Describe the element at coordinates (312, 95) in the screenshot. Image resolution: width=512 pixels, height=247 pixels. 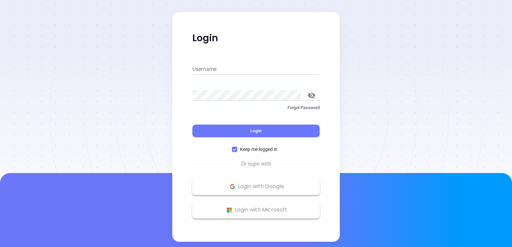
I see `button: toggle password visibility` at that location.